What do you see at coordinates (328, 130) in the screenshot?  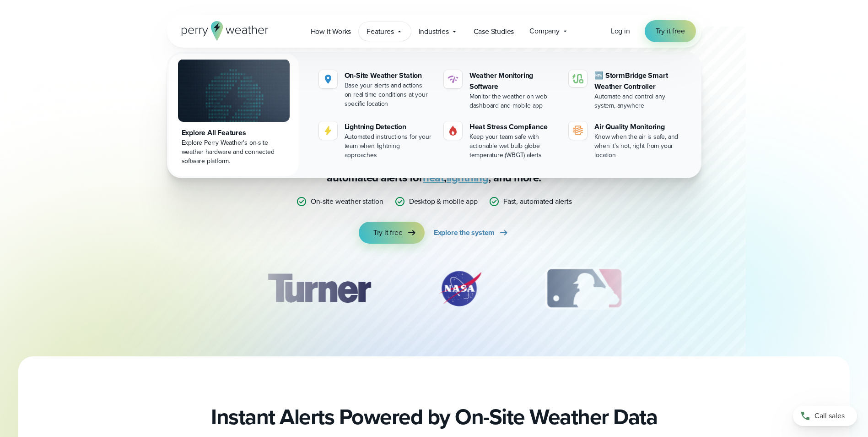 I see `img: lightning-icon.svg` at bounding box center [328, 130].